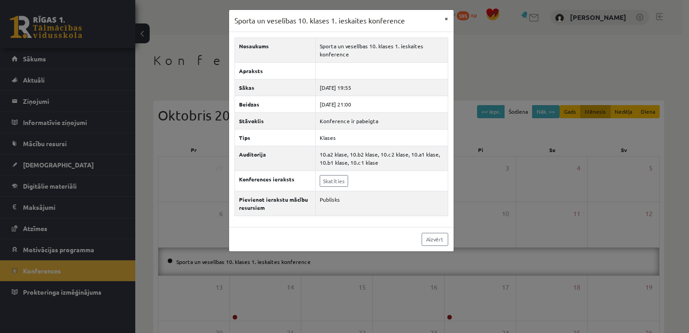  I want to click on th: Auditorija, so click(274, 158).